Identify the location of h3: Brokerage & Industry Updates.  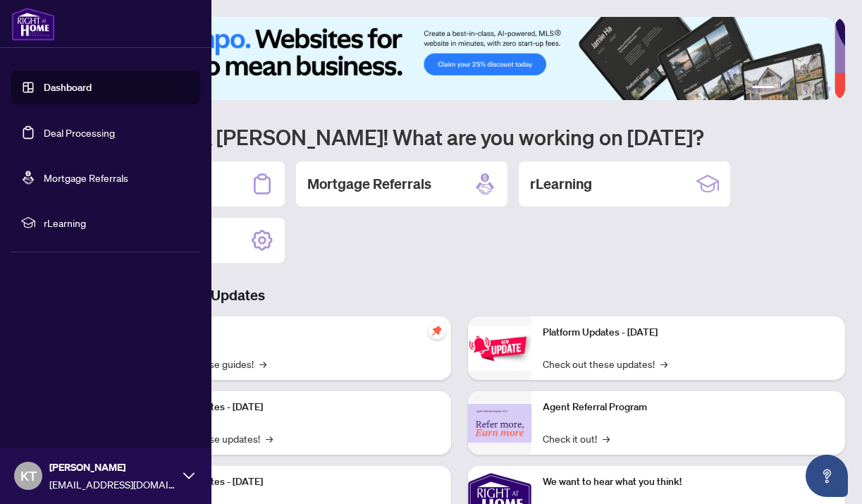
(459, 295).